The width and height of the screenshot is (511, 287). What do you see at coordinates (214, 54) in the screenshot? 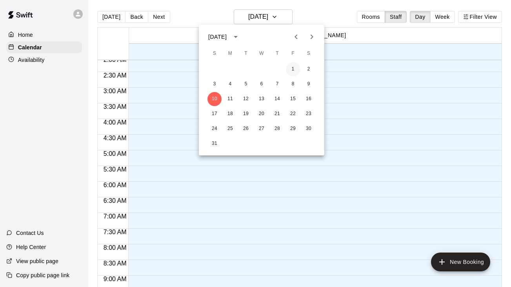
I see `span: Sunday` at bounding box center [214, 54].